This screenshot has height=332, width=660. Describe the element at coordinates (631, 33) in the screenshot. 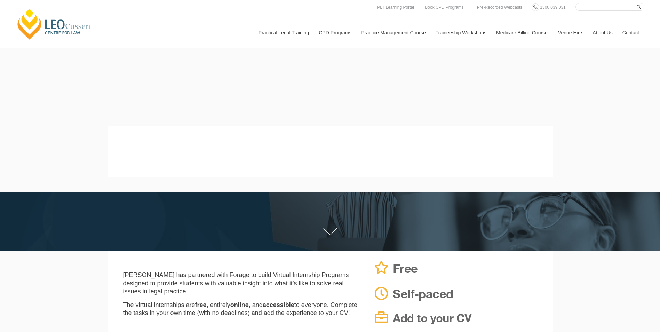

I see `a: Contact` at that location.